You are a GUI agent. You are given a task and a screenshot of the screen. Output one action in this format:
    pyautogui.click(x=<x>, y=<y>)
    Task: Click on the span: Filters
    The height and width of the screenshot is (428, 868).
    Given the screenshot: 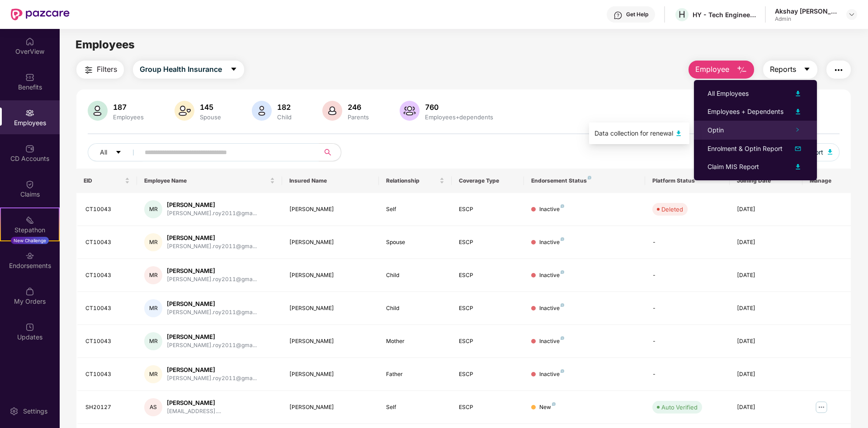 What is the action you would take?
    pyautogui.click(x=107, y=69)
    